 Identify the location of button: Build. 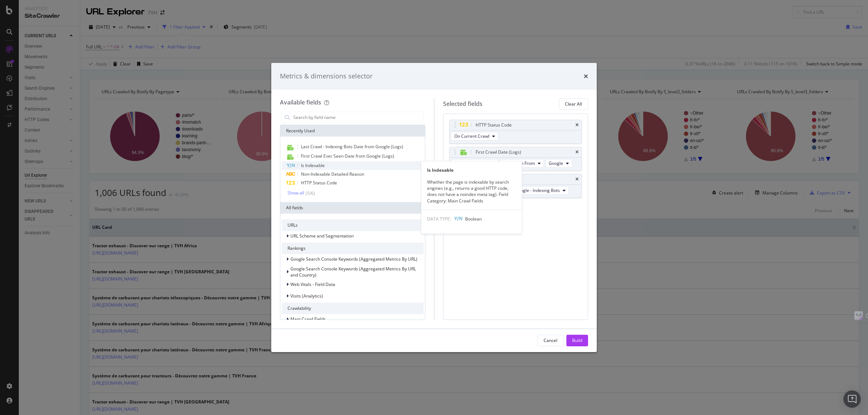
(578, 341).